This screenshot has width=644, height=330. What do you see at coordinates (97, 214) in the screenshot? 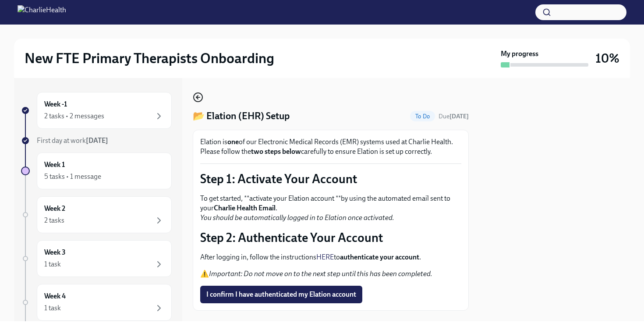
I see `a: Week 22 tasks` at bounding box center [97, 214].